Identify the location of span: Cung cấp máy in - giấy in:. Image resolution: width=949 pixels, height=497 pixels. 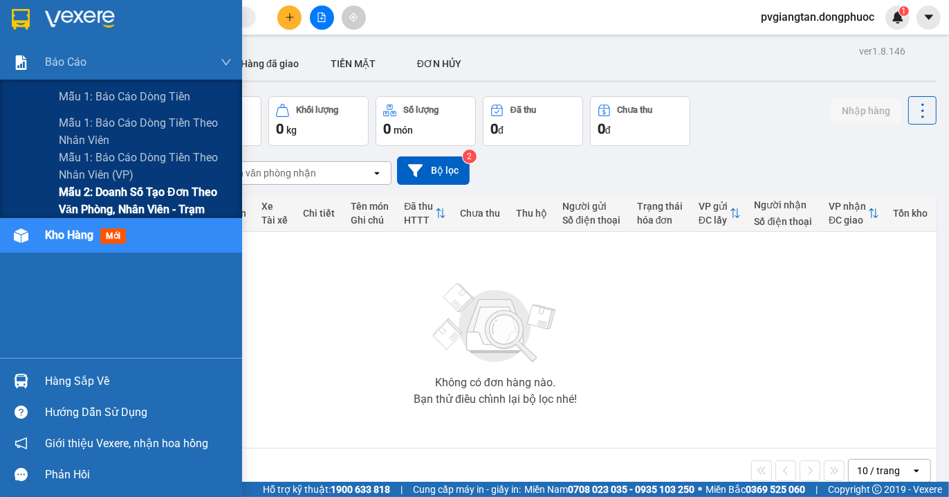
(467, 489).